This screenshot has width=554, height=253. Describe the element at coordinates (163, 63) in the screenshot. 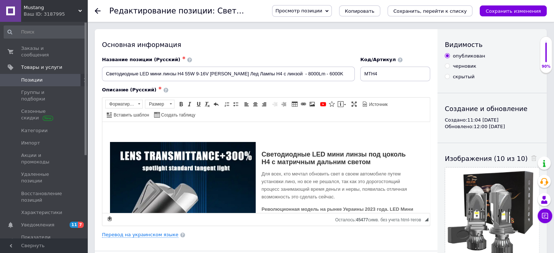

I see `p: Для всех, кто мечтал обновить свет в своем автомобиле путем установки линз, но все не решался, та...` at that location.